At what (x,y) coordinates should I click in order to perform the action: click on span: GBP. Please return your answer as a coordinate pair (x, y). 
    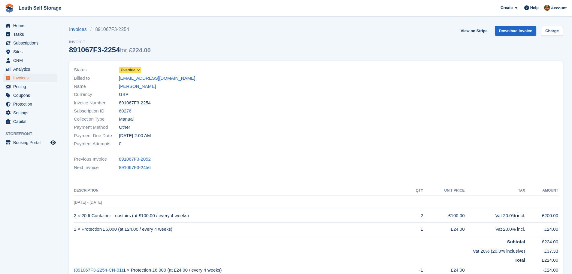
    Looking at the image, I should click on (124, 94).